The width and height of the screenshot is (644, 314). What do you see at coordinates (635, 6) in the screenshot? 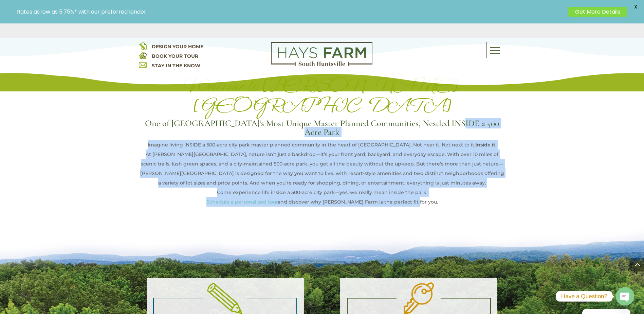
I see `span: X` at bounding box center [635, 6].